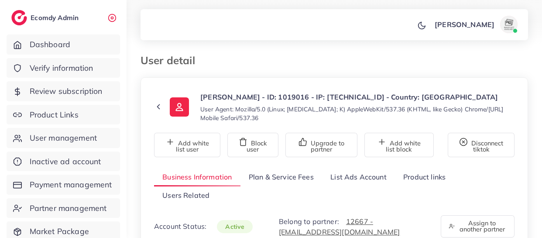 The height and width of the screenshot is (238, 542). I want to click on img: avatar, so click(509, 24).